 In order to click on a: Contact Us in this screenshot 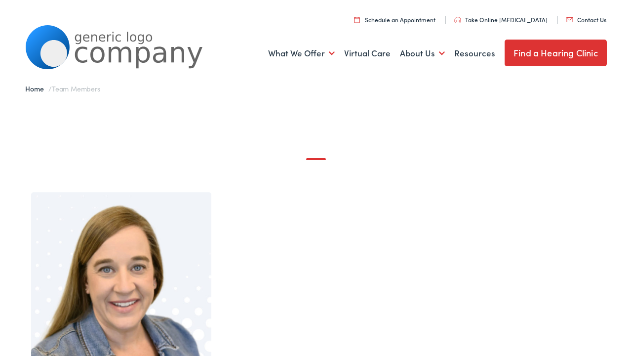, I will do `click(586, 19)`.